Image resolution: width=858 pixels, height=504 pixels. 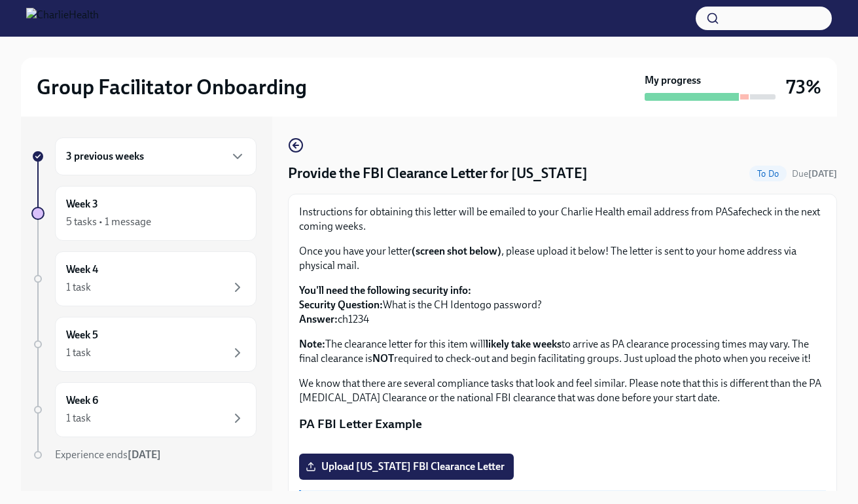 I want to click on div: 5 tasks • 1 message, so click(x=109, y=222).